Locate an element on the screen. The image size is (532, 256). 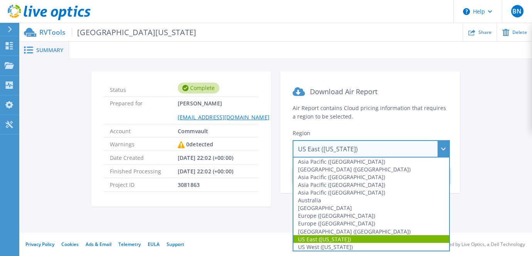
span: Project ID is located at coordinates (144, 184).